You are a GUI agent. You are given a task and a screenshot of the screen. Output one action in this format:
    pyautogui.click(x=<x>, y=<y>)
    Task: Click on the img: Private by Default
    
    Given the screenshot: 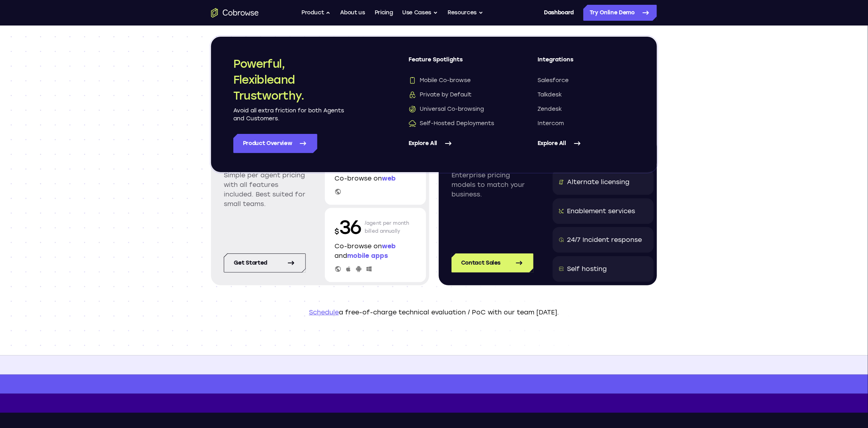 What is the action you would take?
    pyautogui.click(x=413, y=95)
    